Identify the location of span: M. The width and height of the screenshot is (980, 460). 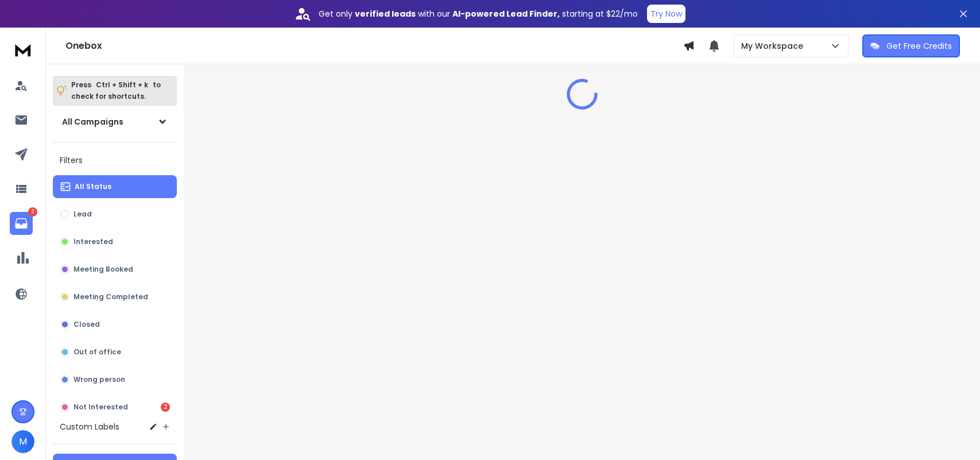
(23, 441).